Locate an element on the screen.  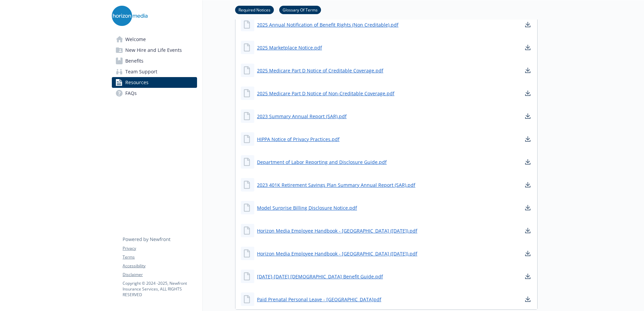
a: 2023 401K Retirement Savings Plan Summary Annual Report (SAR).pdf is located at coordinates (336, 185).